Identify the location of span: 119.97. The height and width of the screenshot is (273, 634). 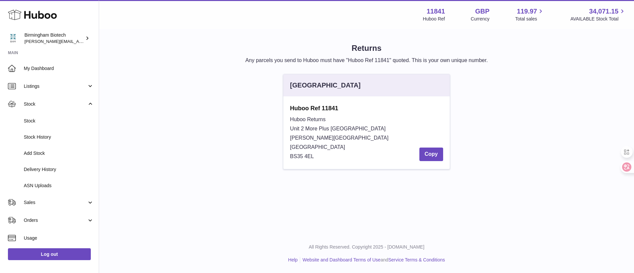
(527, 11).